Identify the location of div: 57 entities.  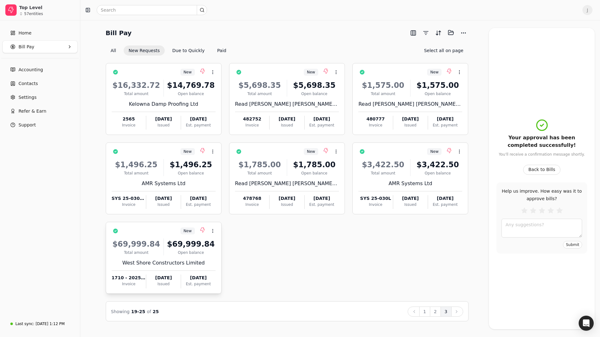
(34, 14).